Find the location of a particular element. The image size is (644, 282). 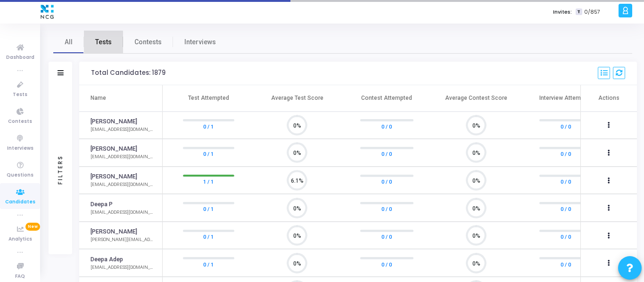

label: Invites: is located at coordinates (562, 12).